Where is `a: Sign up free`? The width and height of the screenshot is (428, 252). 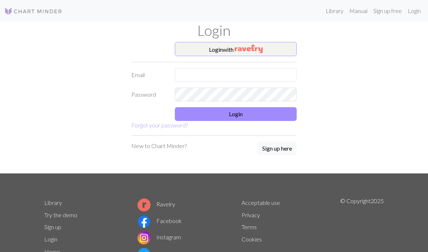 a: Sign up free is located at coordinates (387, 11).